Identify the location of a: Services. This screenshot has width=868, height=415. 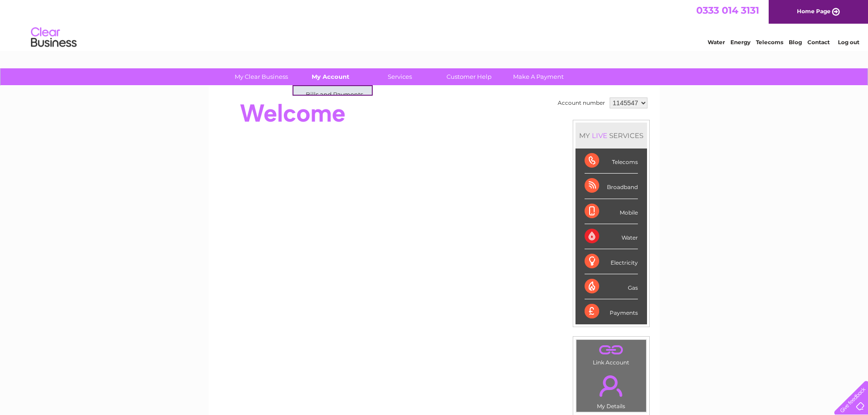
(399, 76).